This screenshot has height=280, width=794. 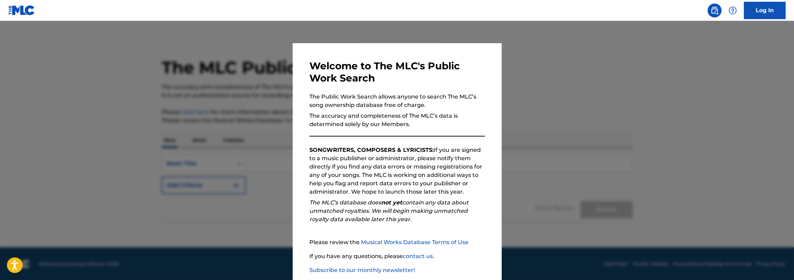 What do you see at coordinates (371, 150) in the screenshot?
I see `strong: SONGWRITERS, COMPOSERS & LYRICISTS:` at bounding box center [371, 150].